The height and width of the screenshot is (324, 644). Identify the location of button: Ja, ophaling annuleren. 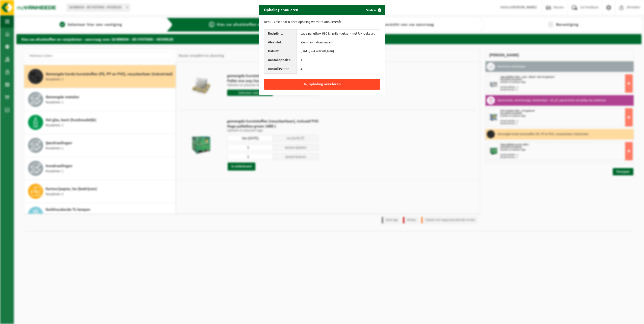
(322, 84).